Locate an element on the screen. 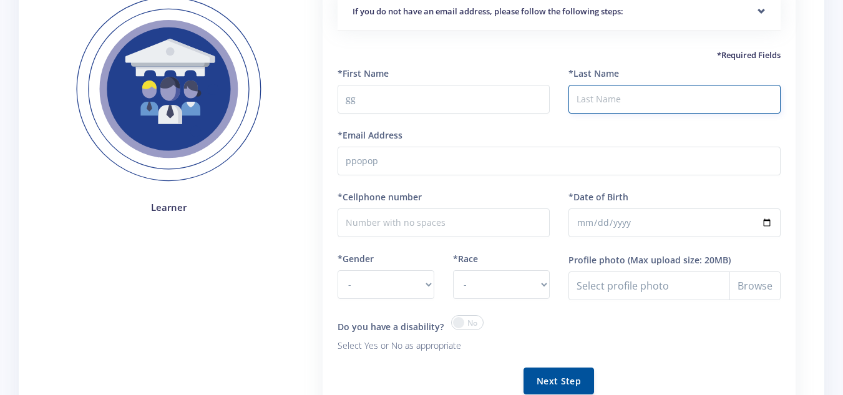  h5: If you do not have an email address, please follow the following steps: is located at coordinates (559, 12).